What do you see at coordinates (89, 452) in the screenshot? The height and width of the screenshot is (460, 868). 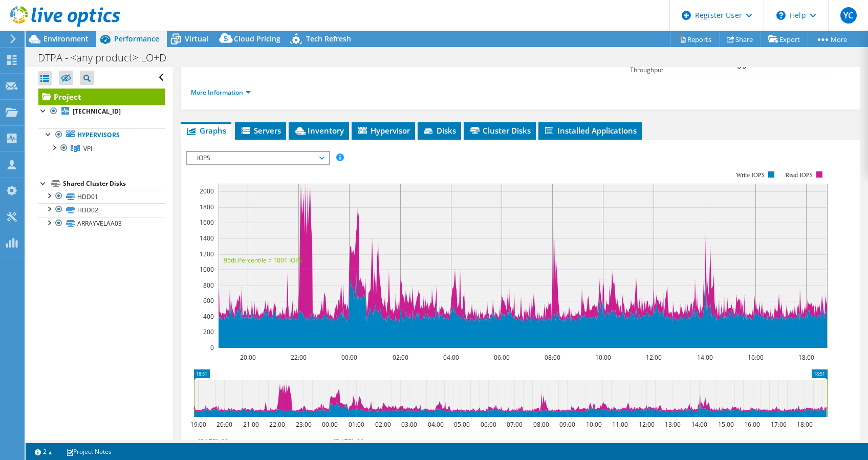 I see `a: Project Notes` at bounding box center [89, 452].